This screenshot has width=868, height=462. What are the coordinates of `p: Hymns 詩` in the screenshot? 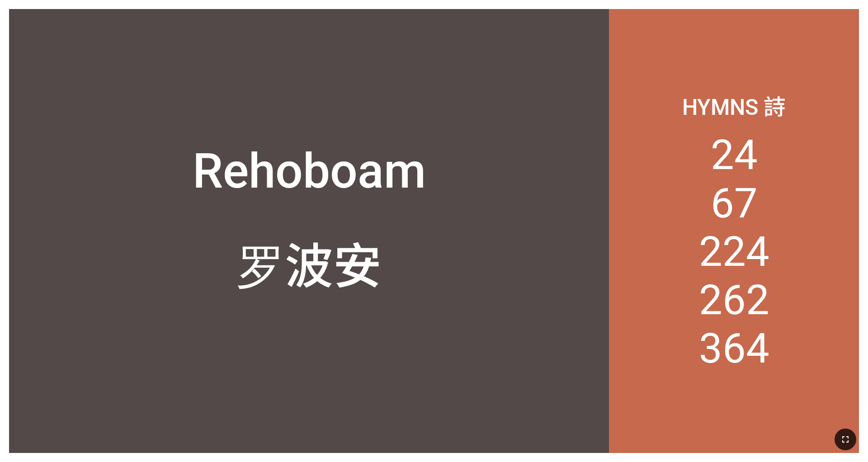 It's located at (734, 105).